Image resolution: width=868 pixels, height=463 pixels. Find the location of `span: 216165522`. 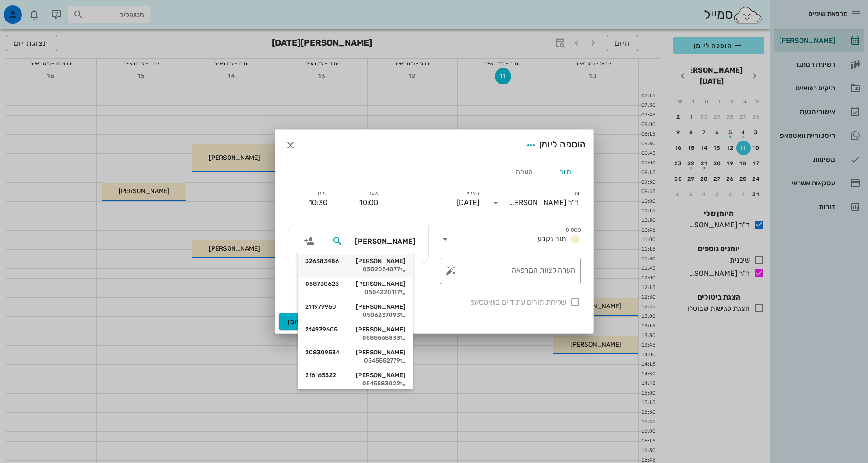

span: 216165522 is located at coordinates (320, 375).